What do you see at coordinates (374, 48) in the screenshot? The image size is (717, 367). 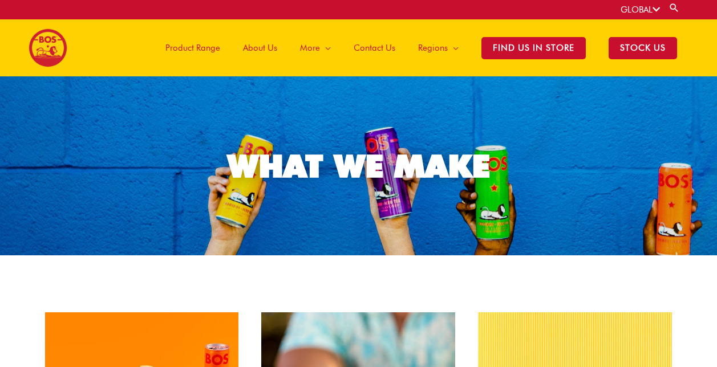 I see `span: Contact Us` at bounding box center [374, 48].